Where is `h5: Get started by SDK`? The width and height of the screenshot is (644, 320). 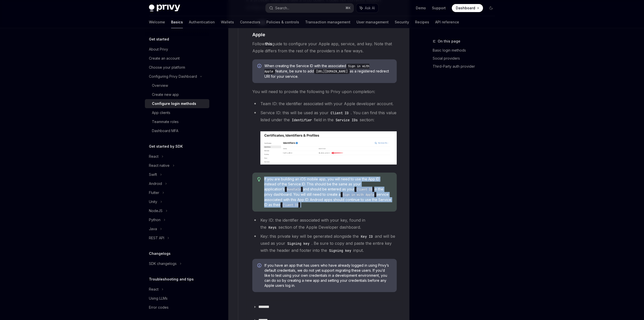
h5: Get started by SDK is located at coordinates (166, 146).